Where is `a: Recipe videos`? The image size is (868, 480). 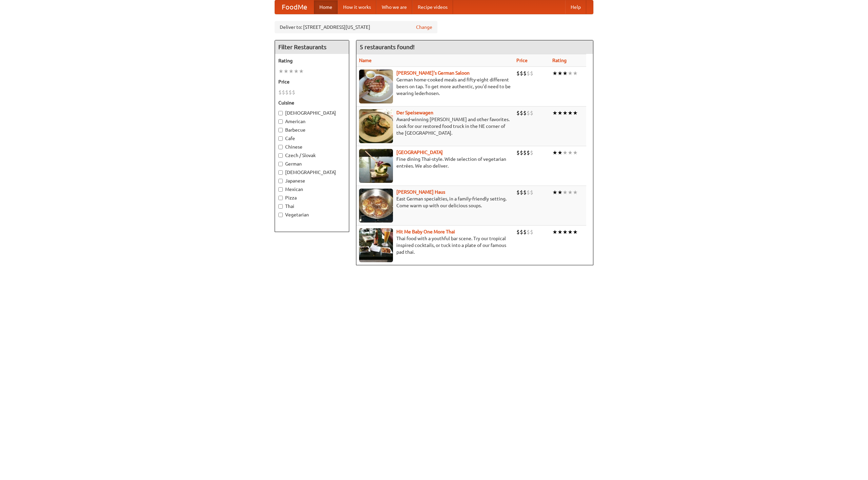
a: Recipe videos is located at coordinates (433, 7).